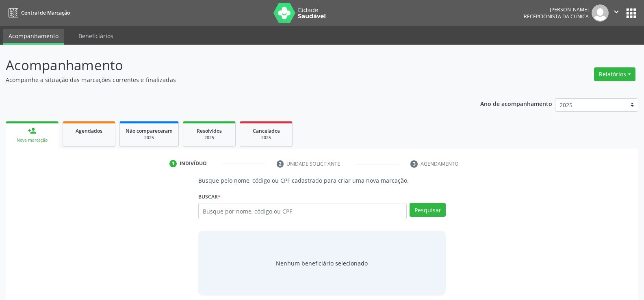 The height and width of the screenshot is (300, 644). I want to click on div: person_add, so click(32, 131).